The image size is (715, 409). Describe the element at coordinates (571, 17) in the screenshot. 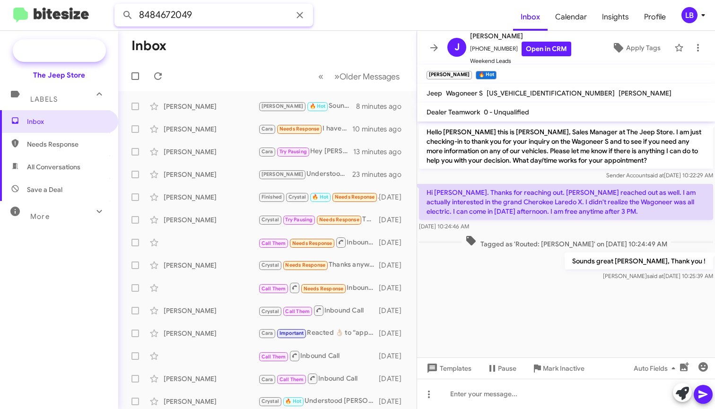

I see `span: Calendar` at that location.